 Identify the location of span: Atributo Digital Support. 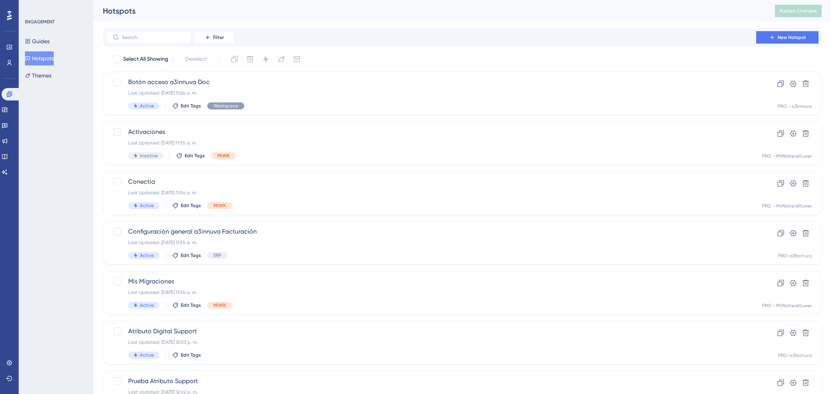
(431, 331).